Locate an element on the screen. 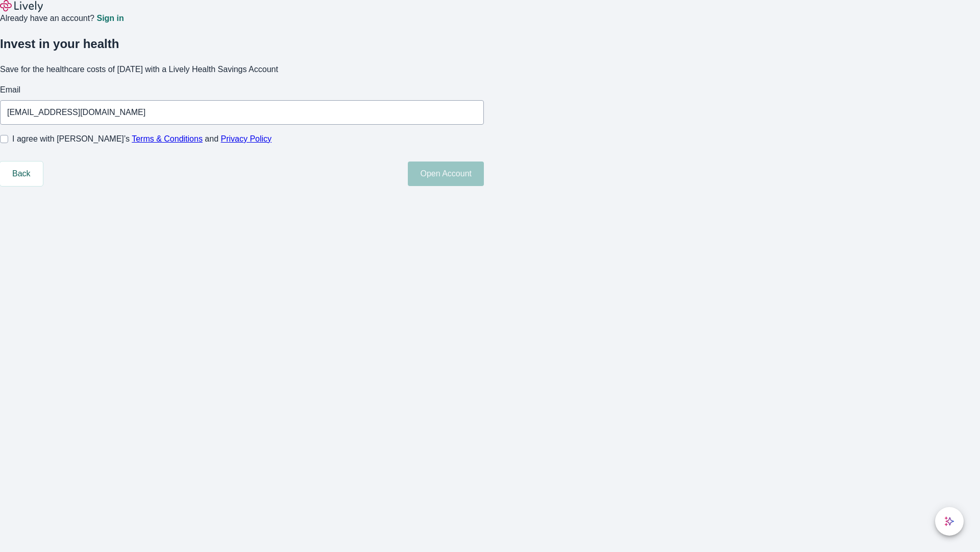 Image resolution: width=980 pixels, height=552 pixels. svg: Lively AI Assistant is located at coordinates (950, 521).